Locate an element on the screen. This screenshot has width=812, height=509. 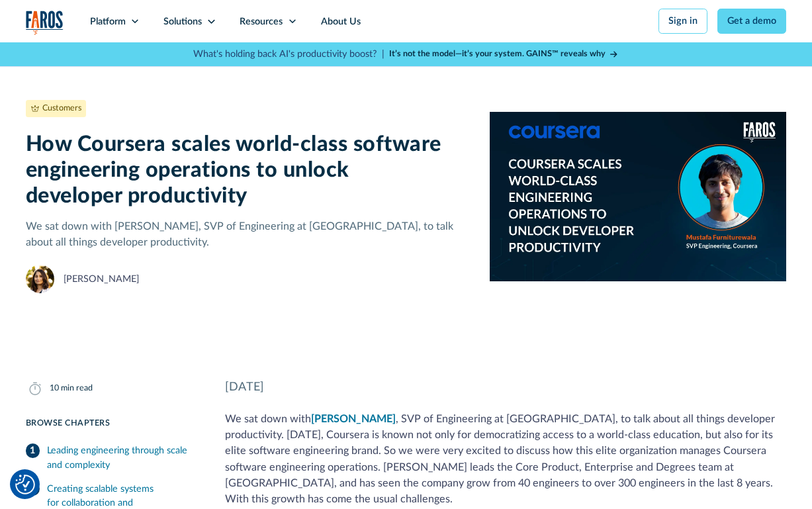
a: Get a demo is located at coordinates (752, 21).